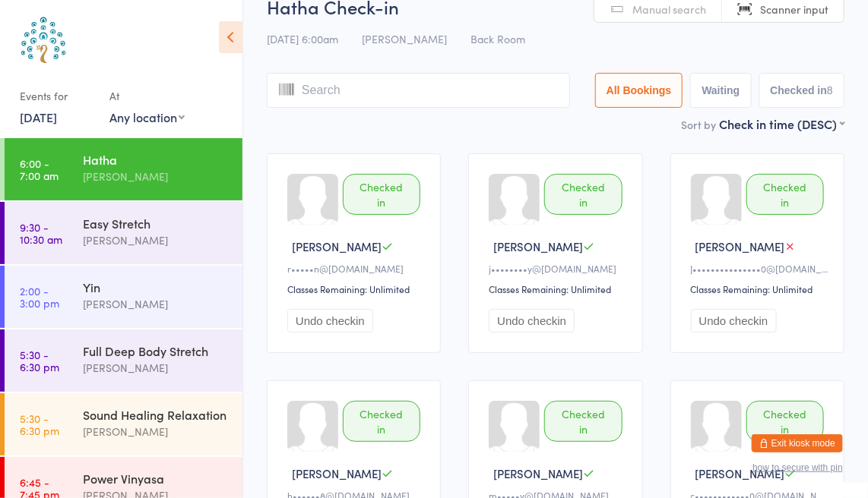 This screenshot has height=498, width=868. Describe the element at coordinates (795, 9) in the screenshot. I see `span: Scanner input` at that location.